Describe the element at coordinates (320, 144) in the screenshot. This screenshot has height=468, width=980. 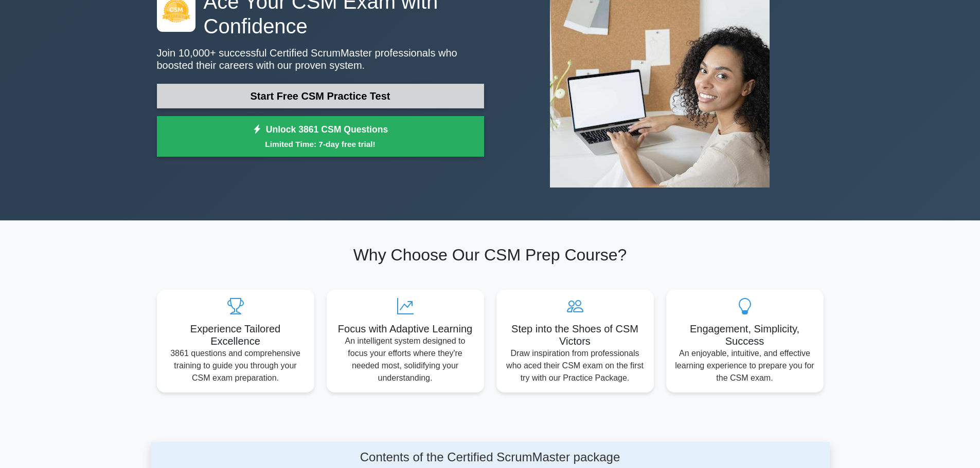
I see `small: Limited Time: 7-day free trial!` at that location.